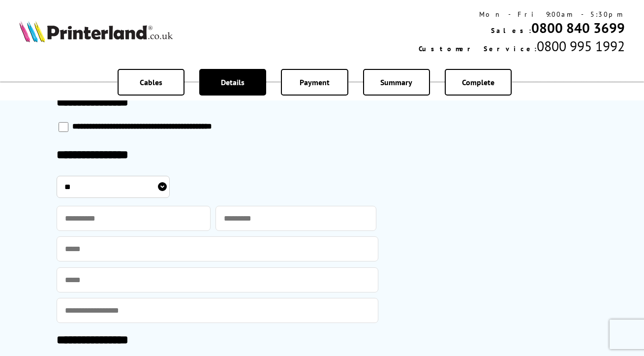 This screenshot has width=644, height=356. I want to click on span: Cables, so click(151, 83).